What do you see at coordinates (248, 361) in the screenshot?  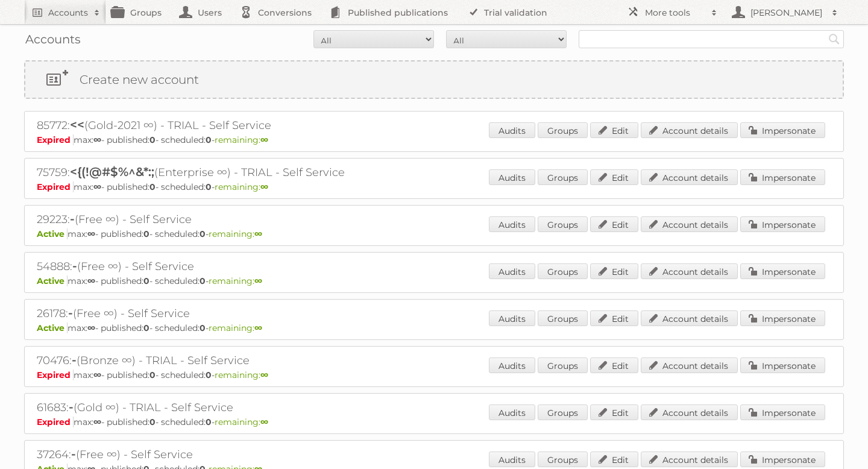 I see `h2: 70476: (Bronze ∞) - TRIAL - Self Service` at bounding box center [248, 361].